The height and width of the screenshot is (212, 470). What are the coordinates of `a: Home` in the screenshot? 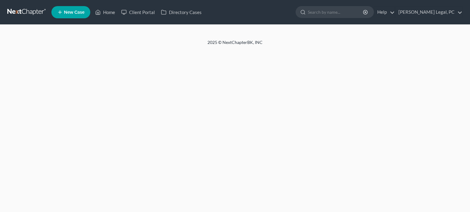 It's located at (105, 12).